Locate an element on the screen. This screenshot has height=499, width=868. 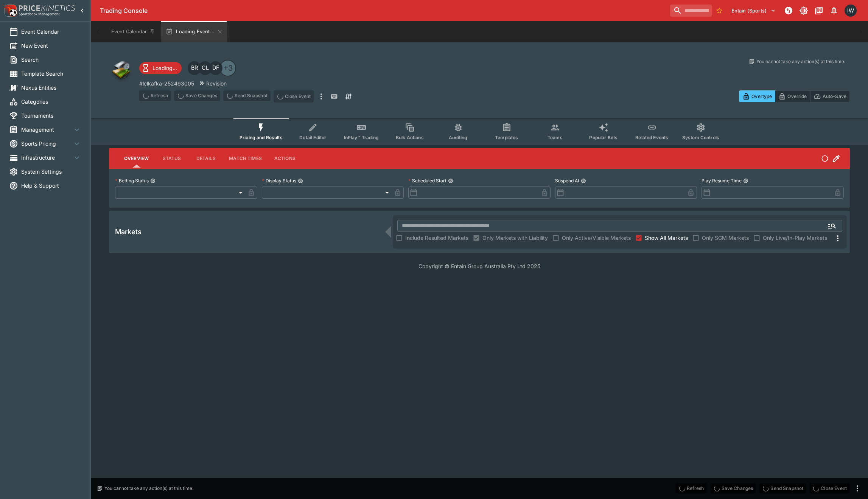
button: Display Status is located at coordinates (300, 181).